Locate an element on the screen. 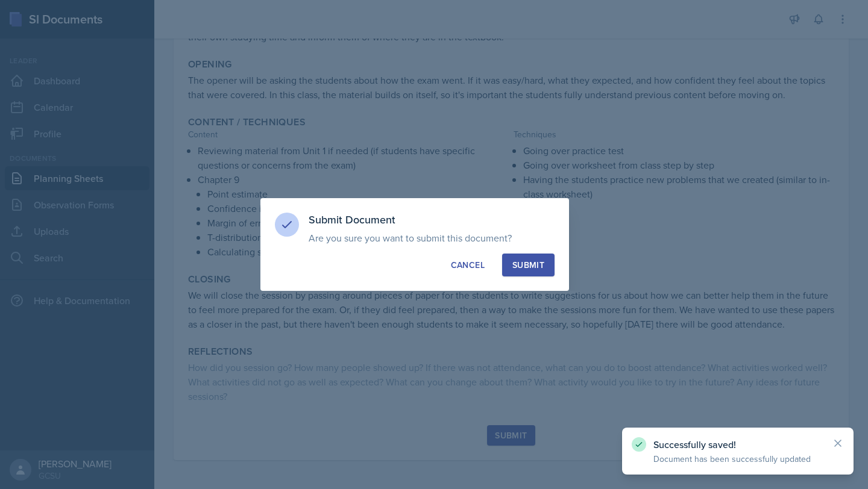 Image resolution: width=868 pixels, height=489 pixels. div: Cancel is located at coordinates (468, 265).